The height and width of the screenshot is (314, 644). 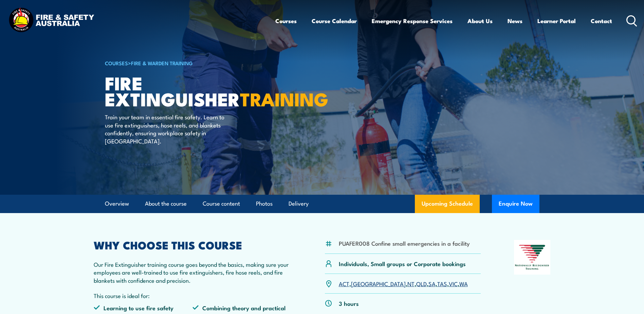 What do you see at coordinates (264, 203) in the screenshot?
I see `a: Photos` at bounding box center [264, 203].